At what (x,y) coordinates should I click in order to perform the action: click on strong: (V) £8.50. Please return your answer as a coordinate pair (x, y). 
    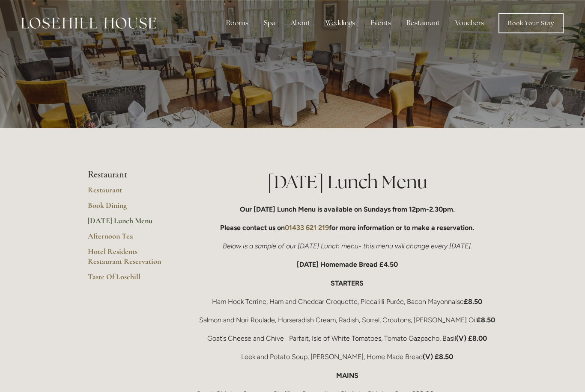
    Looking at the image, I should click on (438, 357).